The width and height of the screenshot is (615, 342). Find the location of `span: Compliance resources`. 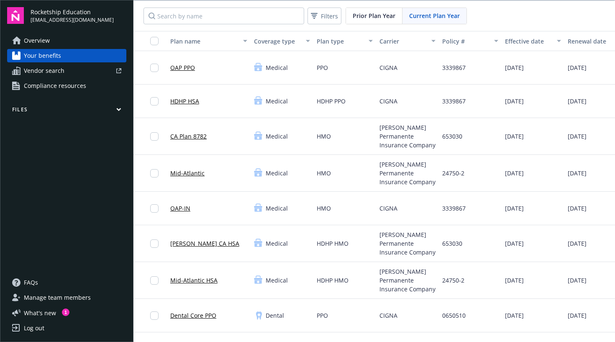

span: Compliance resources is located at coordinates (55, 86).